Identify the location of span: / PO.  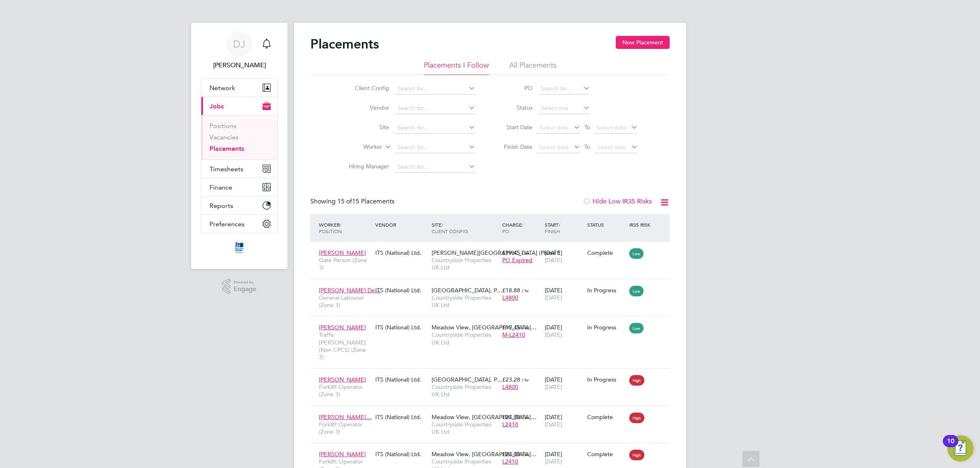
(513, 228).